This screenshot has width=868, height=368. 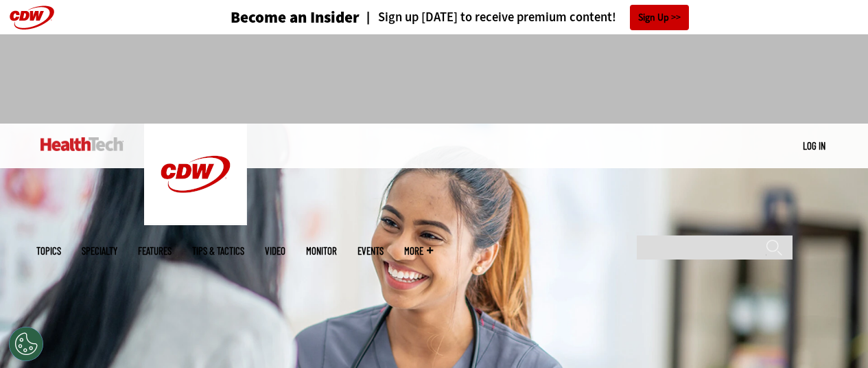 I want to click on a: MonITor, so click(x=321, y=250).